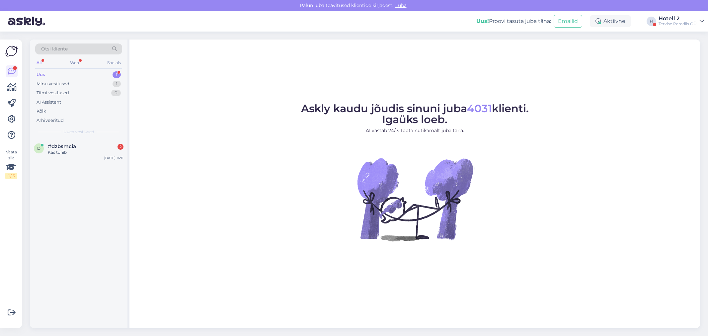 This screenshot has width=708, height=336. Describe the element at coordinates (678, 24) in the screenshot. I see `div: Tervise Paradiis OÜ` at that location.